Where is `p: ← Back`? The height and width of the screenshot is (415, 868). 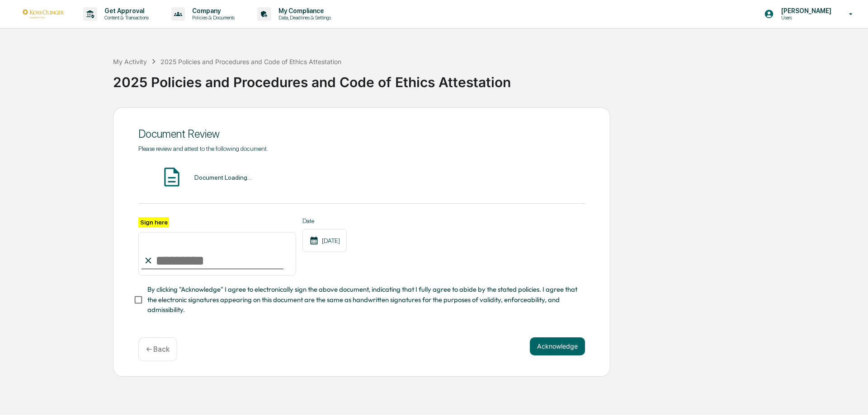
p: ← Back is located at coordinates (158, 349).